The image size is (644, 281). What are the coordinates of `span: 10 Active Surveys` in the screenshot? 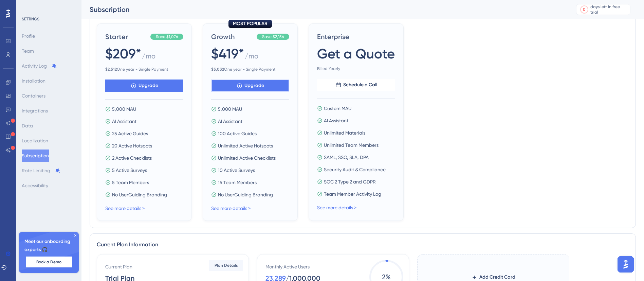 It's located at (236, 170).